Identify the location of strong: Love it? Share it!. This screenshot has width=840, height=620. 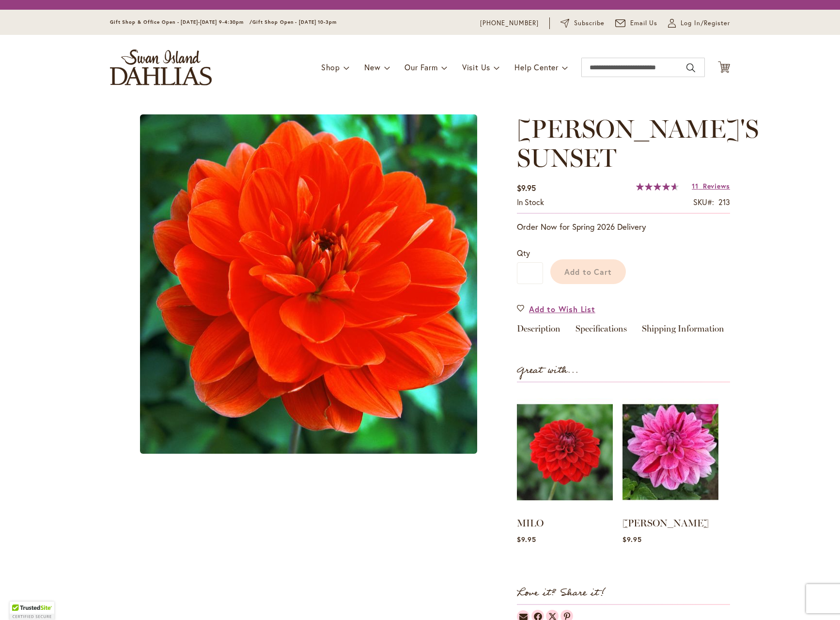
(561, 592).